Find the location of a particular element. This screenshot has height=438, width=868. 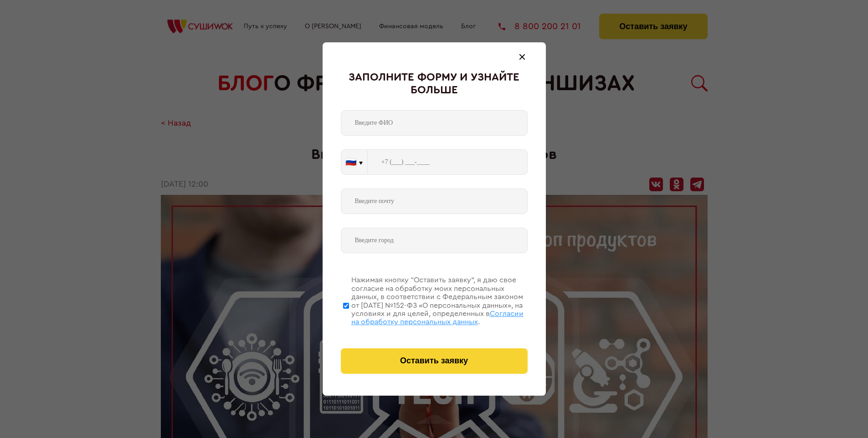

div: Заполните форму и узнайте больше is located at coordinates (434, 84).